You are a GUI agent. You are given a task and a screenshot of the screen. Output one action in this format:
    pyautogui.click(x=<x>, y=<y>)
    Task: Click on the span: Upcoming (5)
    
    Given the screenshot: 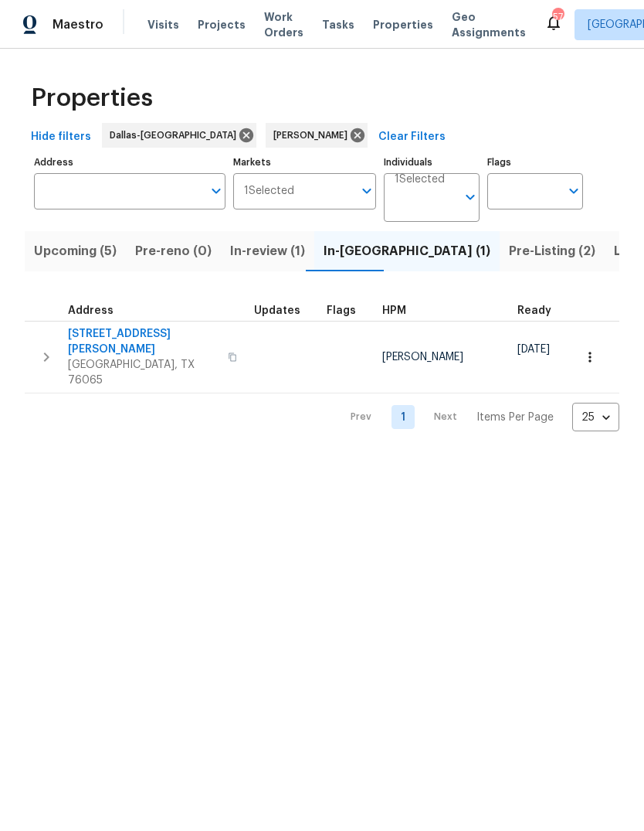 What is the action you would take?
    pyautogui.click(x=75, y=251)
    